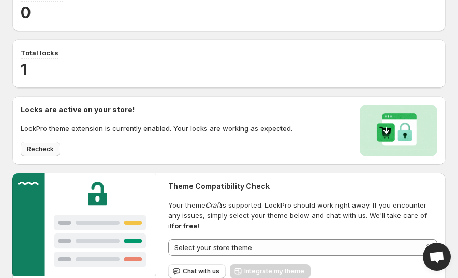  Describe the element at coordinates (399, 130) in the screenshot. I see `img: Locks activated` at that location.